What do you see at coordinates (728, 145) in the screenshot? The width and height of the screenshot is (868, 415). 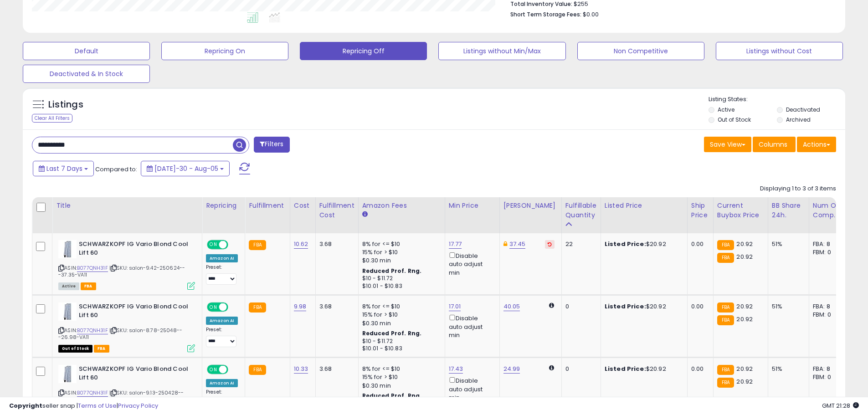 I see `button: Save View` at bounding box center [728, 145].